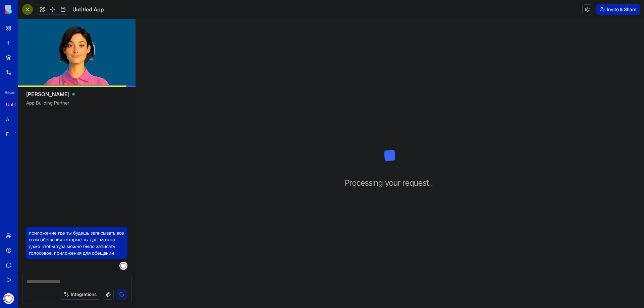  I want to click on span: Recent, so click(9, 92).